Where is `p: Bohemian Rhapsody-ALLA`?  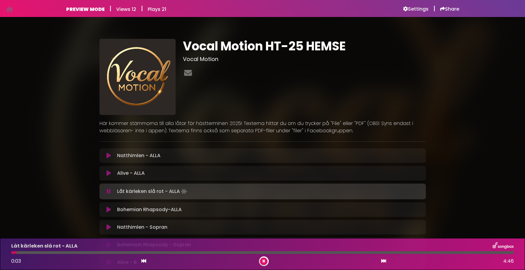
p: Bohemian Rhapsody-ALLA is located at coordinates (149, 209).